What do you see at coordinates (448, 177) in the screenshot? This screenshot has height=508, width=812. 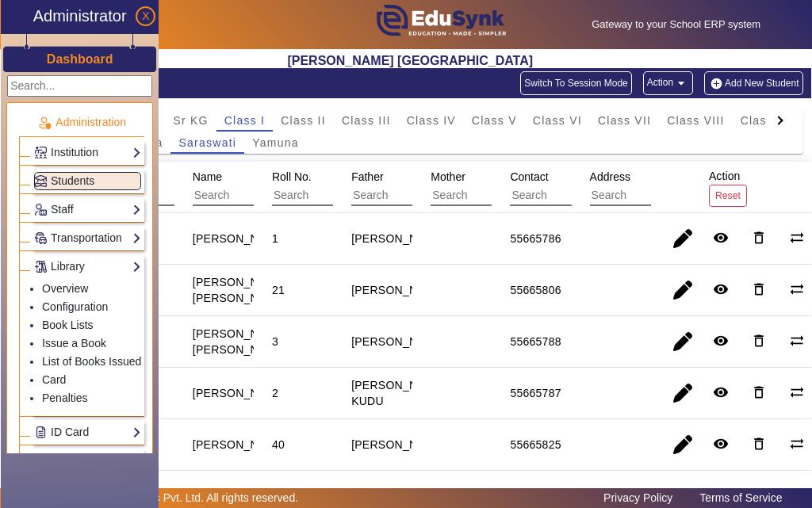 I see `span: Mother` at bounding box center [448, 177].